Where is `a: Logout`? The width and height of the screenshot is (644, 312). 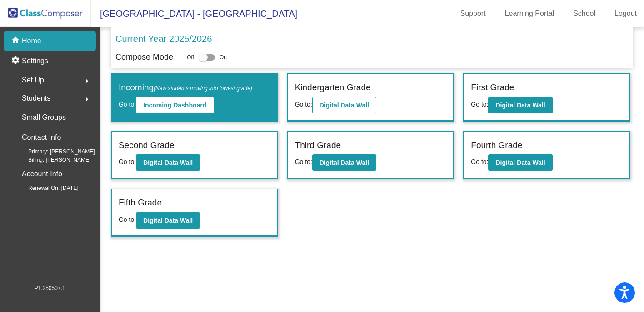
a: Logout is located at coordinates (626, 13).